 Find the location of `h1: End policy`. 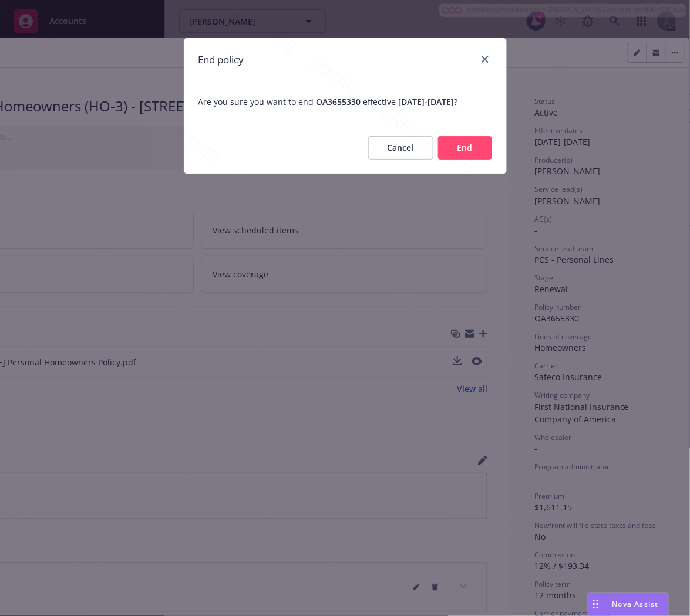

h1: End policy is located at coordinates (221, 60).